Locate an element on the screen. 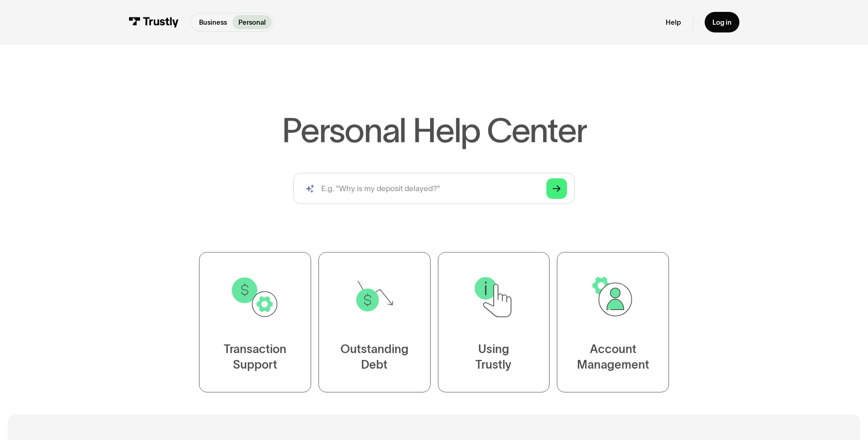  img: Trustly Logo is located at coordinates (154, 22).